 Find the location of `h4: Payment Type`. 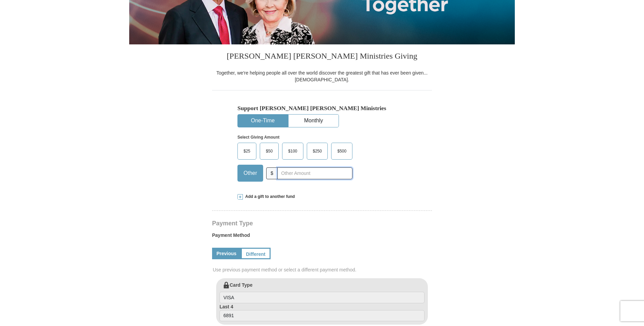

h4: Payment Type is located at coordinates (322, 223).